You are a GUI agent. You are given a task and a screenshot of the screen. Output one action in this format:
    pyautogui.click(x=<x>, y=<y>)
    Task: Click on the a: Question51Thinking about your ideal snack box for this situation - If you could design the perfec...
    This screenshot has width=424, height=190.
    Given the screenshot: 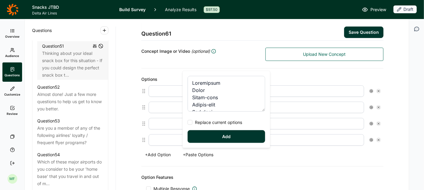 What is the action you would take?
    pyautogui.click(x=73, y=61)
    